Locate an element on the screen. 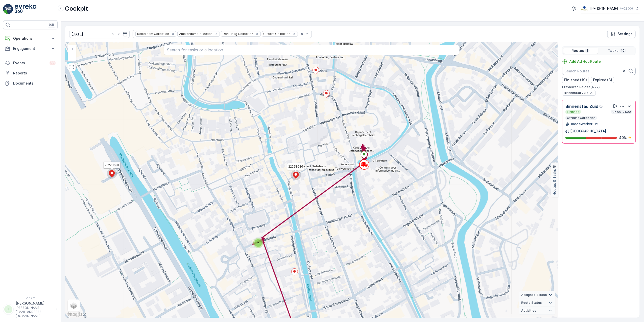 The height and width of the screenshot is (322, 644). p: Operations is located at coordinates (31, 39).